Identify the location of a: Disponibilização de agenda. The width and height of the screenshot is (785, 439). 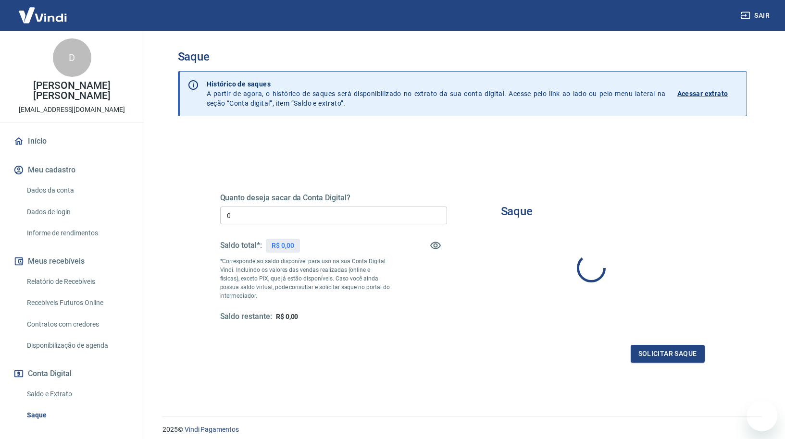
(77, 346).